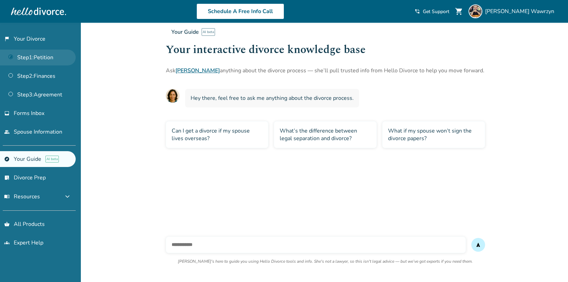 This screenshot has width=568, height=282. What do you see at coordinates (7, 132) in the screenshot?
I see `span: people` at bounding box center [7, 132].